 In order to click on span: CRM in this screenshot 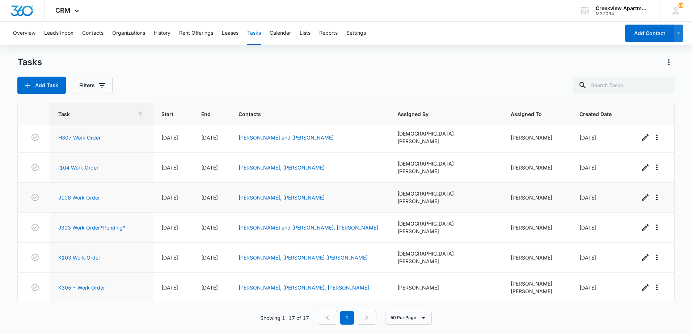, I will do `click(63, 10)`.